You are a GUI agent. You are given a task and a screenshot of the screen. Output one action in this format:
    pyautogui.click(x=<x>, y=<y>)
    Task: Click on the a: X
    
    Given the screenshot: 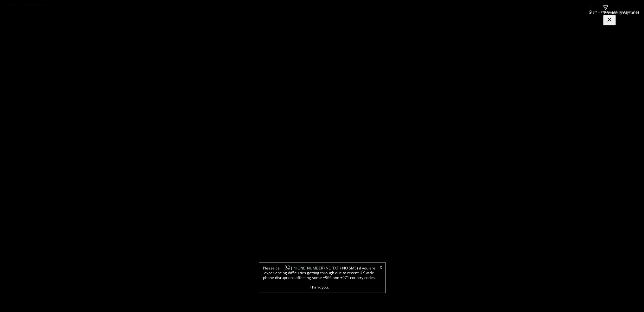 What is the action you would take?
    pyautogui.click(x=381, y=267)
    